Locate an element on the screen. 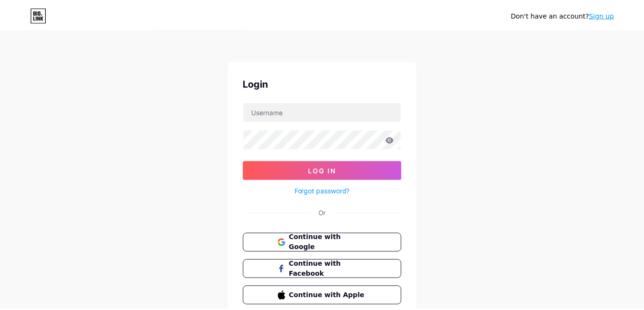 The height and width of the screenshot is (310, 644). span: Continue with Facebook is located at coordinates (331, 269).